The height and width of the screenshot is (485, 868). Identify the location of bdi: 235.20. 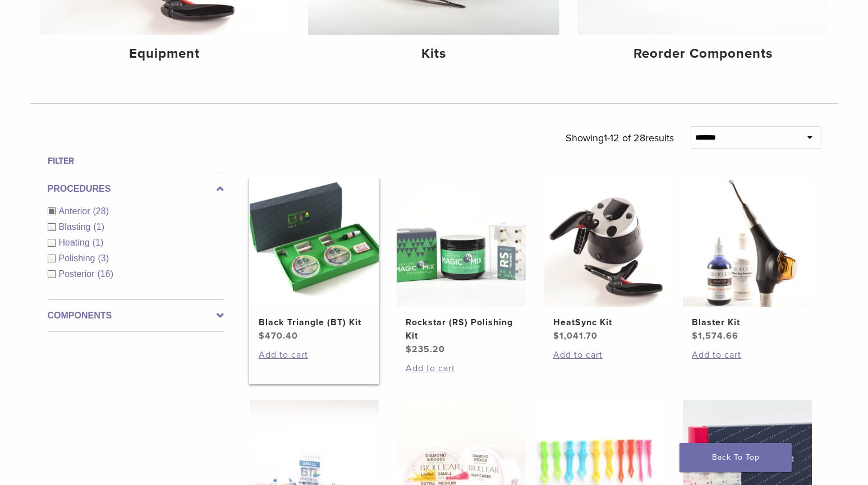
(426, 349).